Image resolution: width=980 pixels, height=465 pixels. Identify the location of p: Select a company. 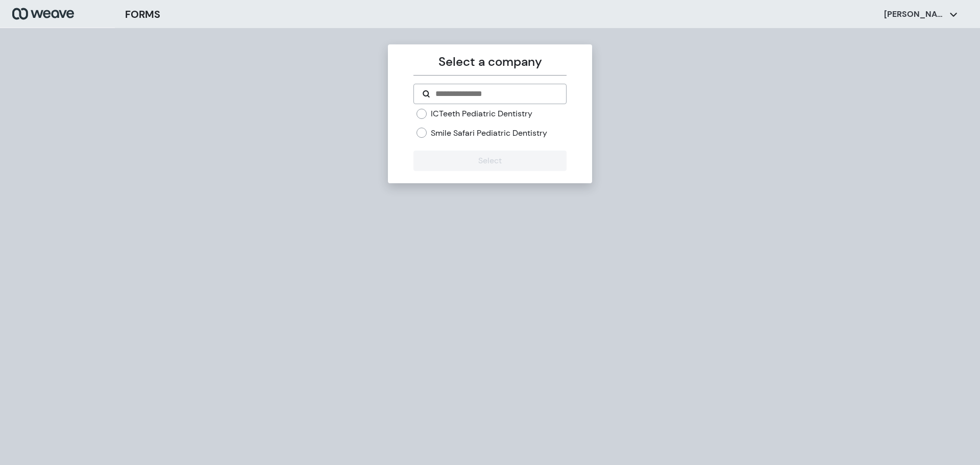
(490, 62).